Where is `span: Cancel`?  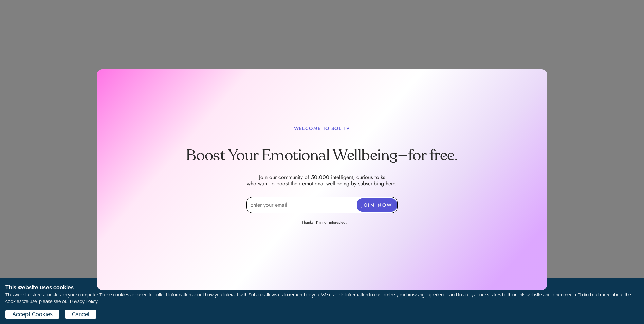 span: Cancel is located at coordinates (81, 314).